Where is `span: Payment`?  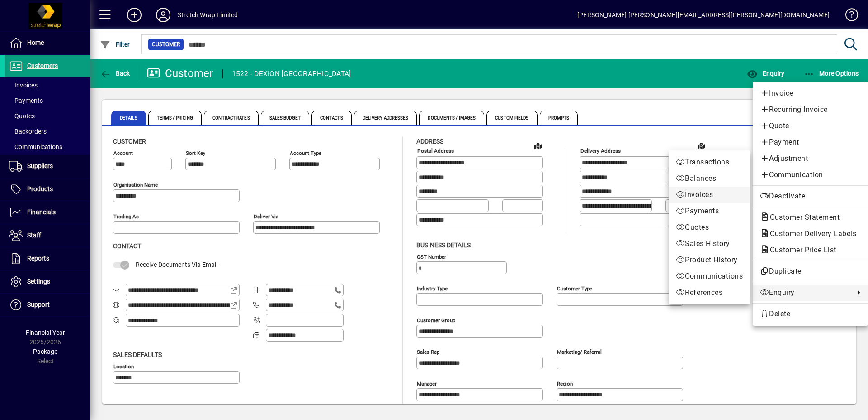 span: Payment is located at coordinates (811, 142).